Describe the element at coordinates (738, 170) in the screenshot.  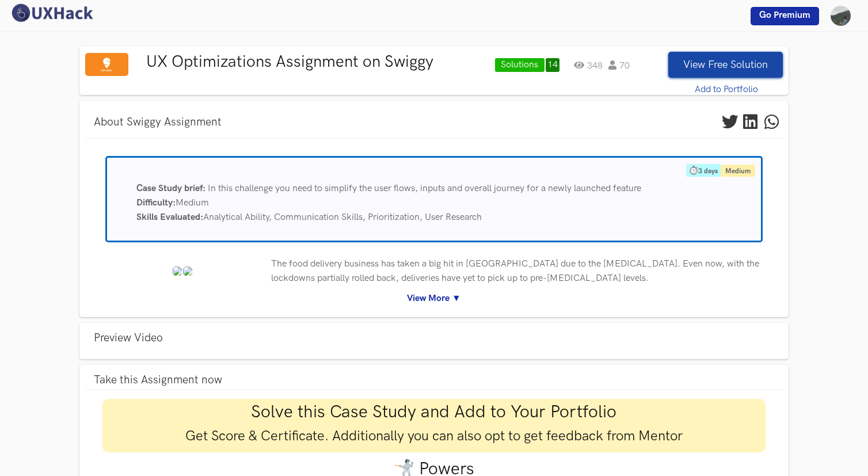
I see `label: Medium` at that location.